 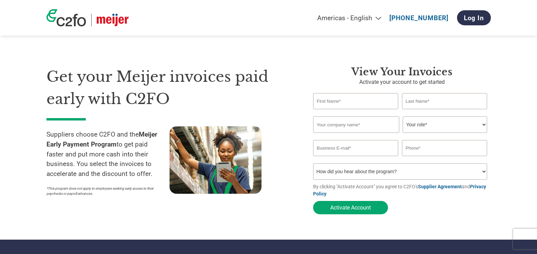 I want to click on div: Invalid last name or last name is too long, so click(x=445, y=111).